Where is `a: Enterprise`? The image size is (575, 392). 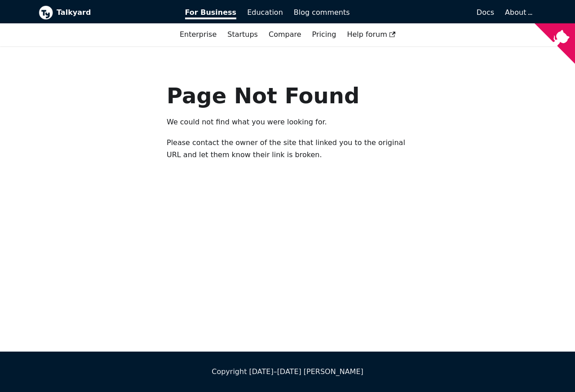
a: Enterprise is located at coordinates (198, 35).